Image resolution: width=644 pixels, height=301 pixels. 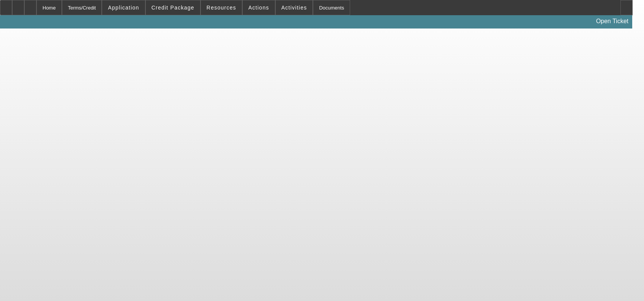 What do you see at coordinates (124, 8) in the screenshot?
I see `button: Application` at bounding box center [124, 8].